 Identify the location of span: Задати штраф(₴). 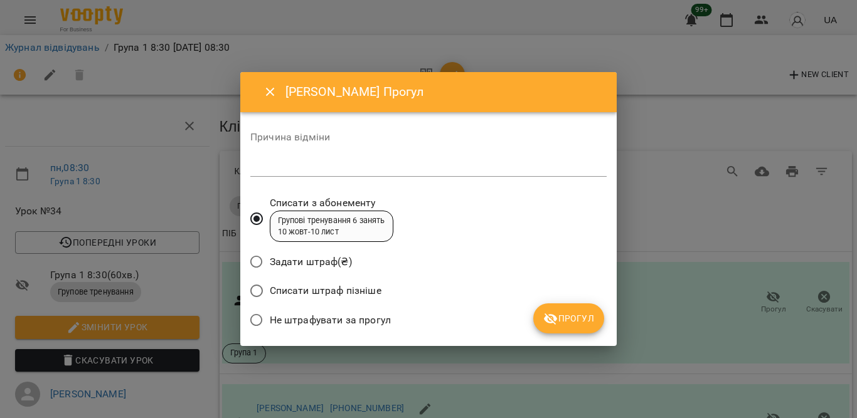
(310, 262).